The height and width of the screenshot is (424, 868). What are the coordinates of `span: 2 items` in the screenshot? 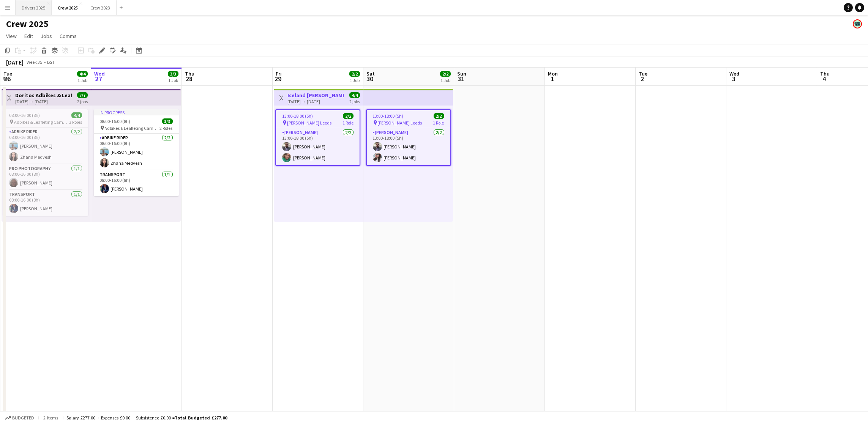 It's located at (51, 418).